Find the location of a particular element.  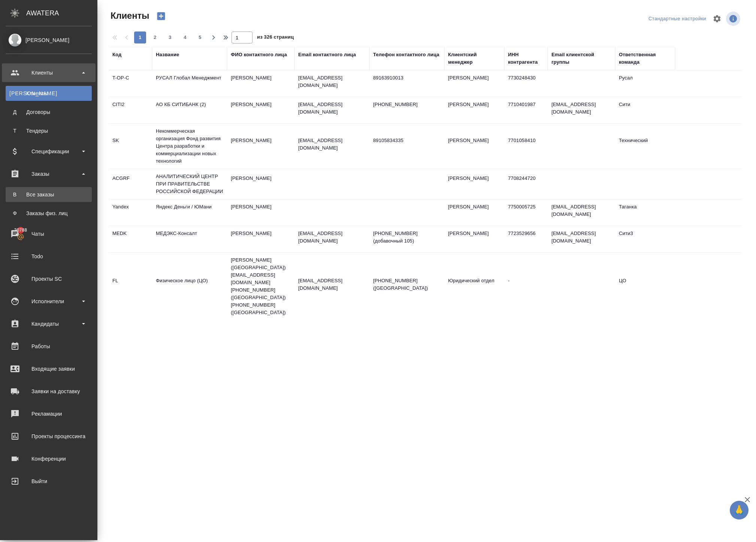

button: 4 is located at coordinates (185, 37).